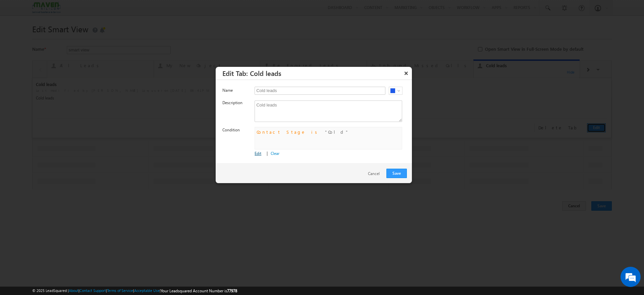 The width and height of the screenshot is (644, 295). What do you see at coordinates (106, 211) in the screenshot?
I see `em: Start Chat` at bounding box center [106, 211].